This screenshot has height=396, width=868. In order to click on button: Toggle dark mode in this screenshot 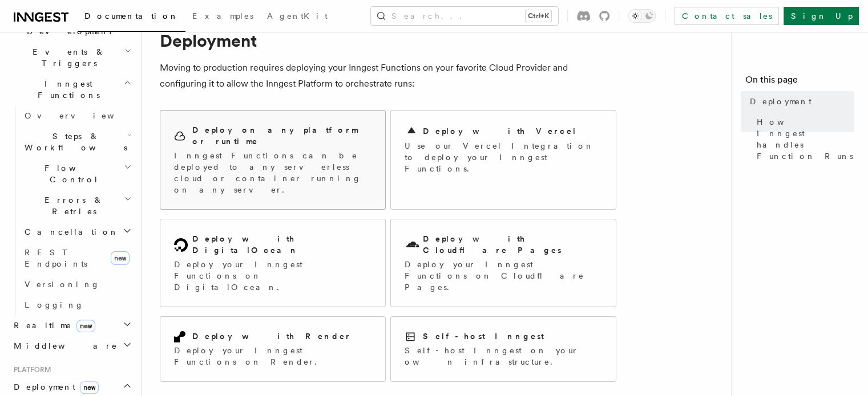, I will do `click(642, 16)`.